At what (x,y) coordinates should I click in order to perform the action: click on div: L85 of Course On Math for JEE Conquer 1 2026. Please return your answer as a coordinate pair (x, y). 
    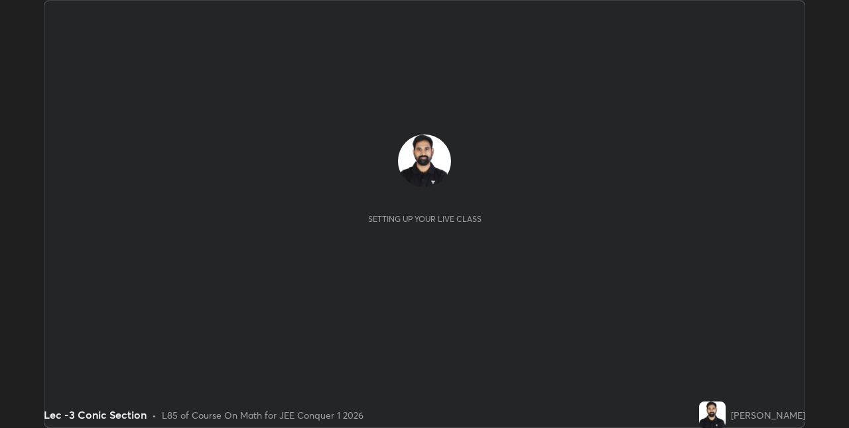
    Looking at the image, I should click on (263, 415).